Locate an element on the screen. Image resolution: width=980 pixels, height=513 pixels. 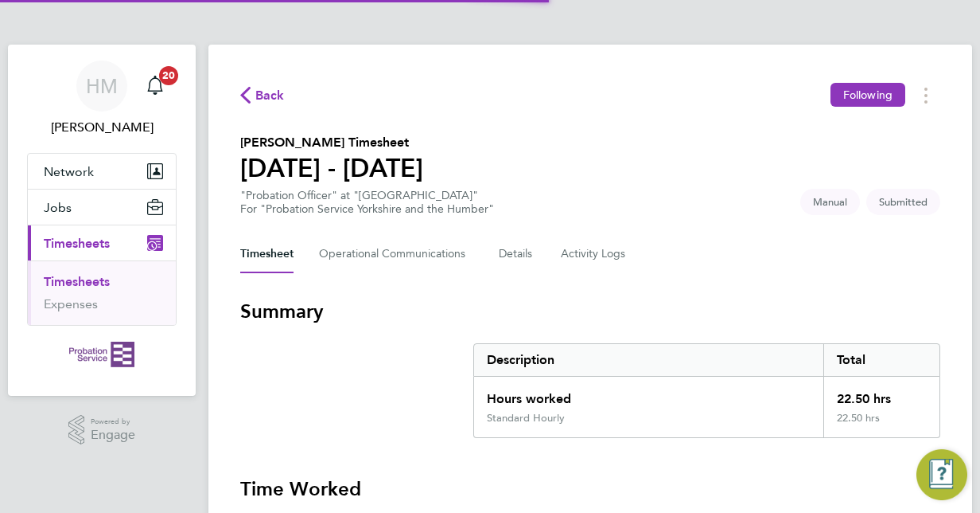
button: Timesheet is located at coordinates (267, 254).